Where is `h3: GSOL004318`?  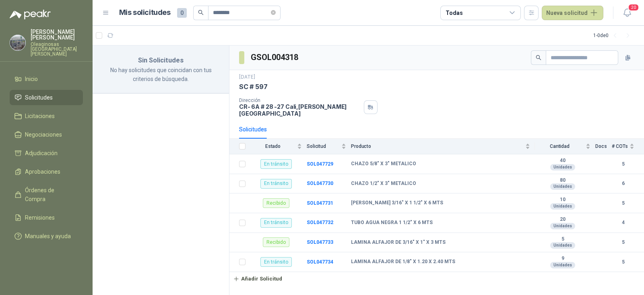
h3: GSOL004318 is located at coordinates (275, 57).